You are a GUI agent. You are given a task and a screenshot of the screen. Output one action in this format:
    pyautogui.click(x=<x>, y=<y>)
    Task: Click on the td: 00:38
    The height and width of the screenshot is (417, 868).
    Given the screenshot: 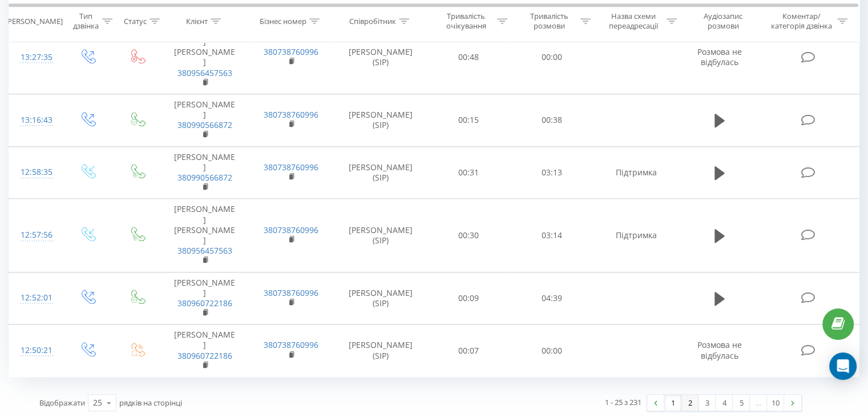 What is the action you would take?
    pyautogui.click(x=551, y=120)
    